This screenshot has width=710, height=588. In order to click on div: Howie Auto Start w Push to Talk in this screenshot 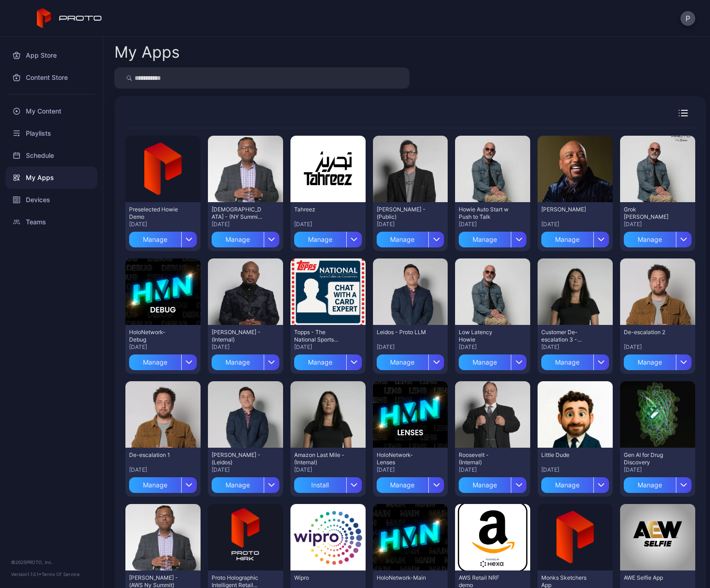, I will do `click(484, 213)`.